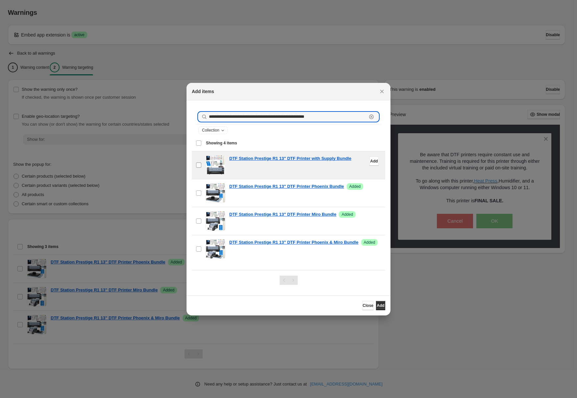 The image size is (577, 398). What do you see at coordinates (215, 165) in the screenshot?
I see `img: DTF Station Prestige R1 13" DTF Printer with Supply Bundle` at bounding box center [215, 165].